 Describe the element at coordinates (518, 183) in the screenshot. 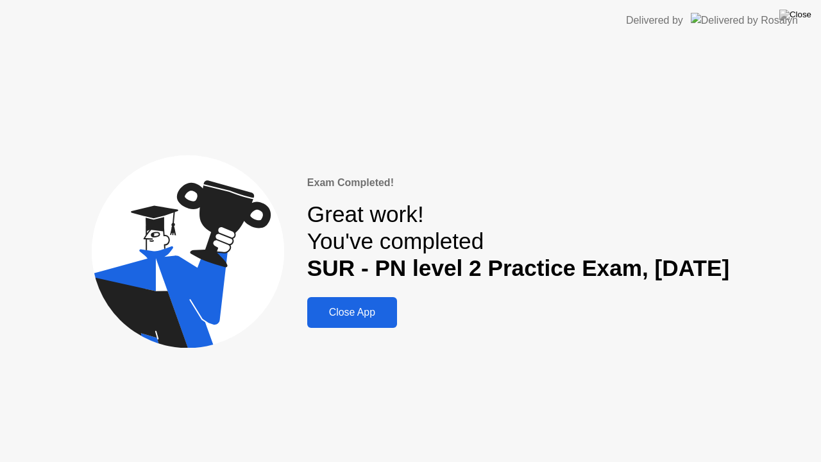

I see `div: Exam Completed!` at that location.